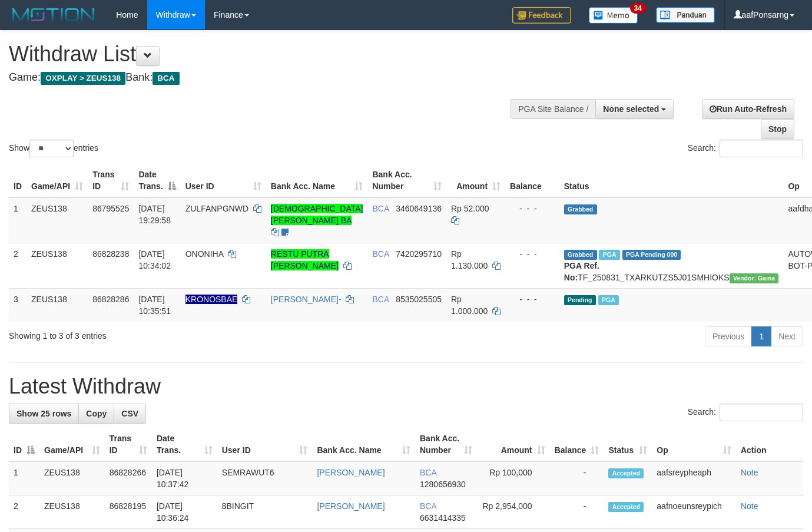 The width and height of the screenshot is (812, 532). What do you see at coordinates (542, 16) in the screenshot?
I see `img: Feedback.jpg` at bounding box center [542, 16].